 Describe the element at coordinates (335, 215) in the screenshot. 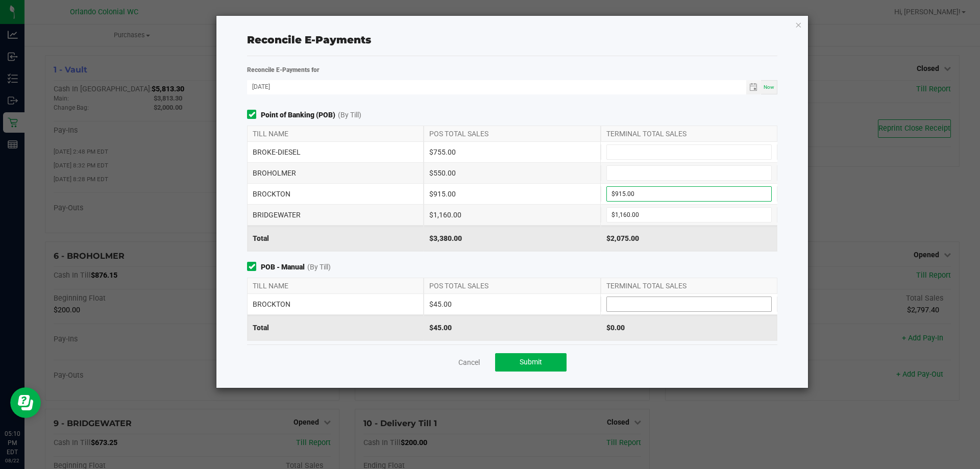

I see `div: BRIDGEWATER` at that location.